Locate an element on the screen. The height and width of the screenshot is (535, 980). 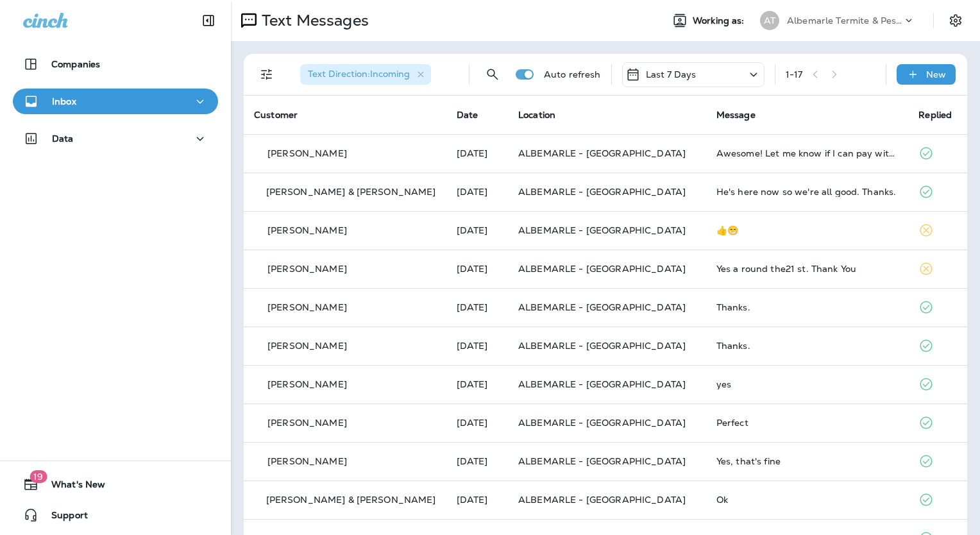
div: 1 - 17 is located at coordinates (794, 74).